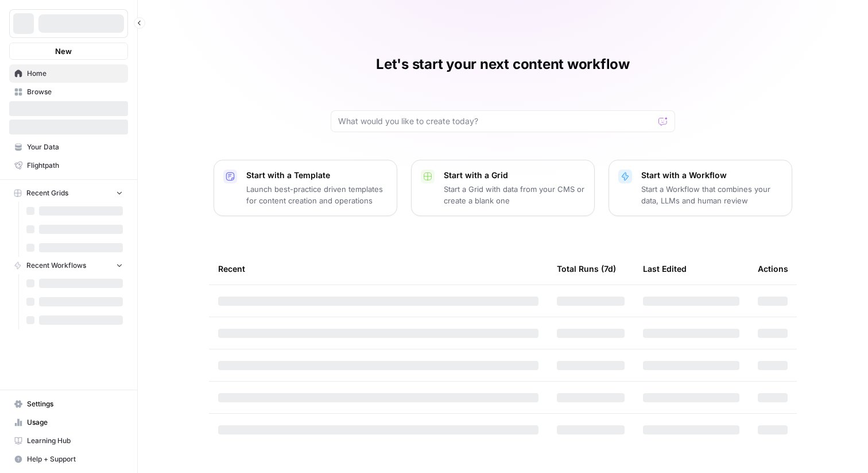 The width and height of the screenshot is (868, 473). Describe the element at coordinates (75, 459) in the screenshot. I see `span: Help + Support` at that location.